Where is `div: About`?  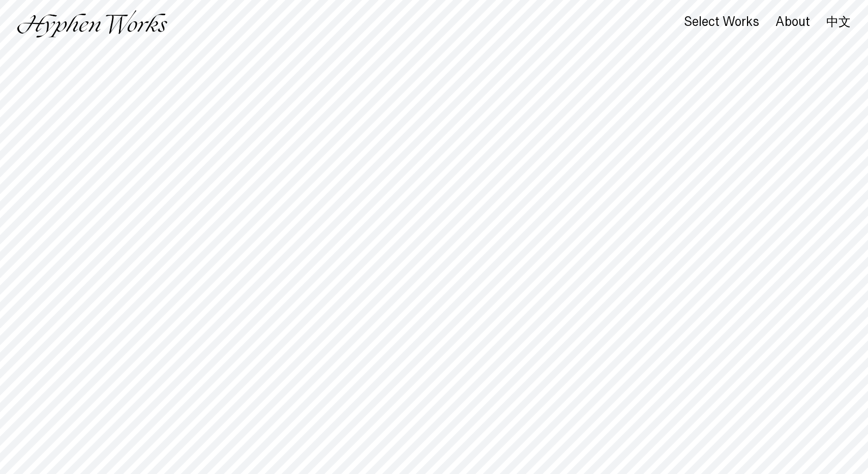 div: About is located at coordinates (793, 22).